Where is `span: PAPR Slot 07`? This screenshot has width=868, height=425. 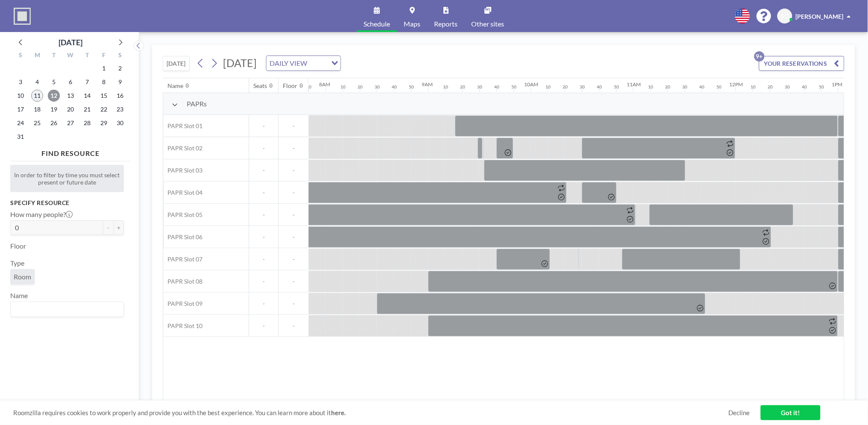 span: PAPR Slot 07 is located at coordinates (183, 259).